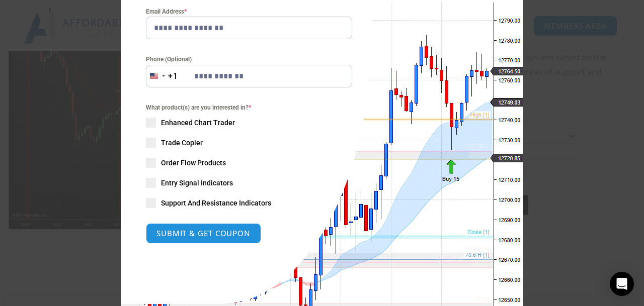 The width and height of the screenshot is (644, 306). Describe the element at coordinates (249, 143) in the screenshot. I see `label: Trade Copier` at that location.